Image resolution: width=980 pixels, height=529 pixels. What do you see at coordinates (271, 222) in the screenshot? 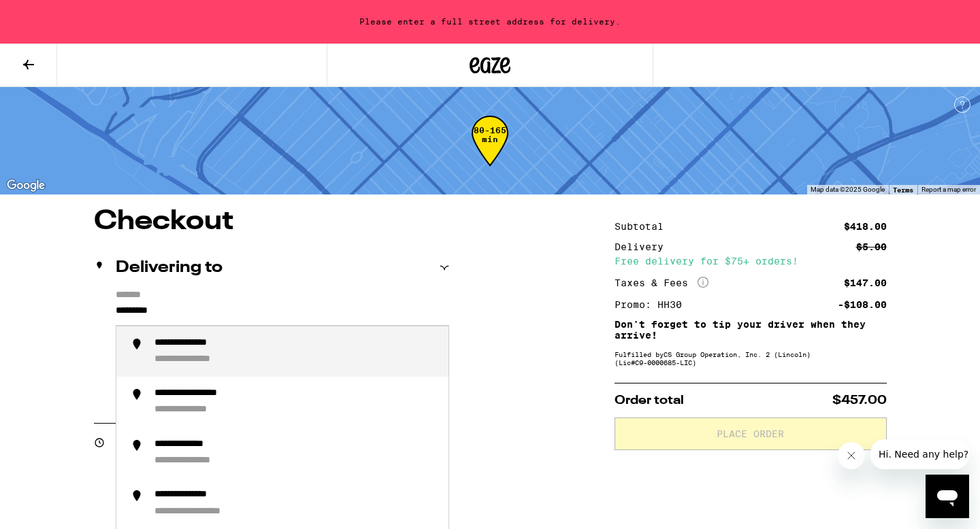
I see `h1: Checkout` at bounding box center [271, 222].